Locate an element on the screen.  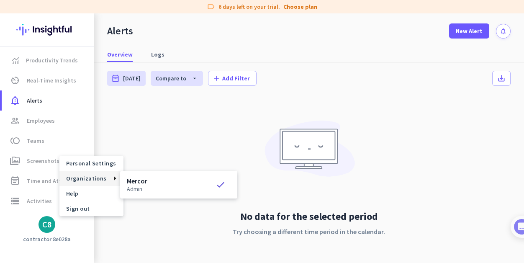
h3: Mercor is located at coordinates (137, 181).